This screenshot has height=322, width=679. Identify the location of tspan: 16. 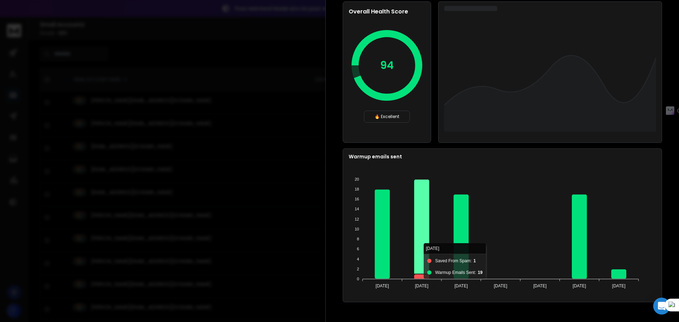
(357, 199).